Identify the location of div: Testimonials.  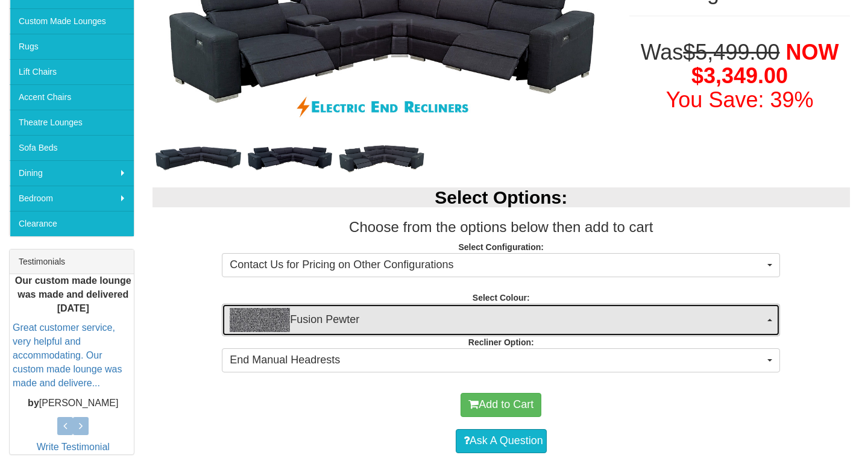
(72, 262).